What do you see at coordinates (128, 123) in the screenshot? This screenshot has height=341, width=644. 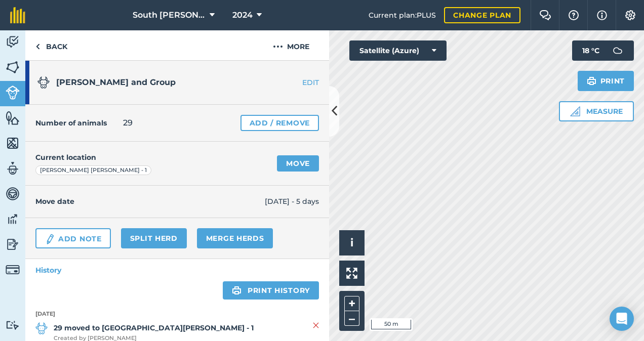 I see `span: 29` at bounding box center [128, 123].